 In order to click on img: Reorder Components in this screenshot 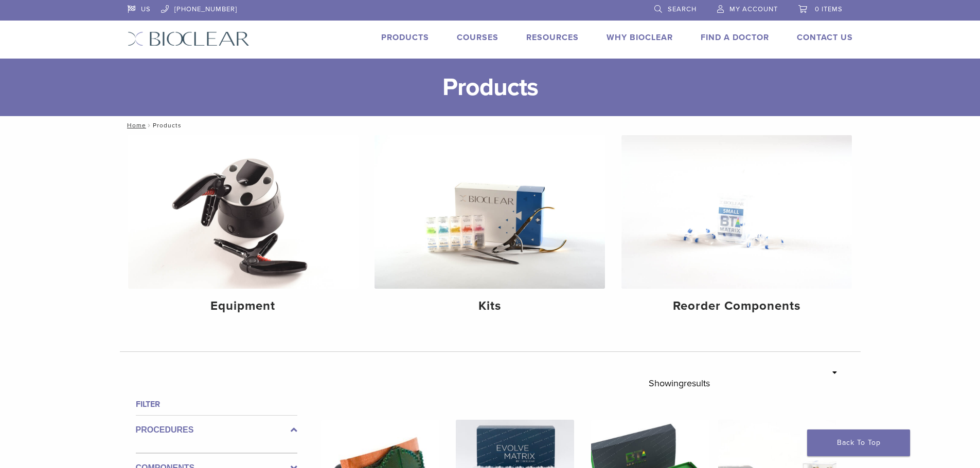, I will do `click(737, 212)`.